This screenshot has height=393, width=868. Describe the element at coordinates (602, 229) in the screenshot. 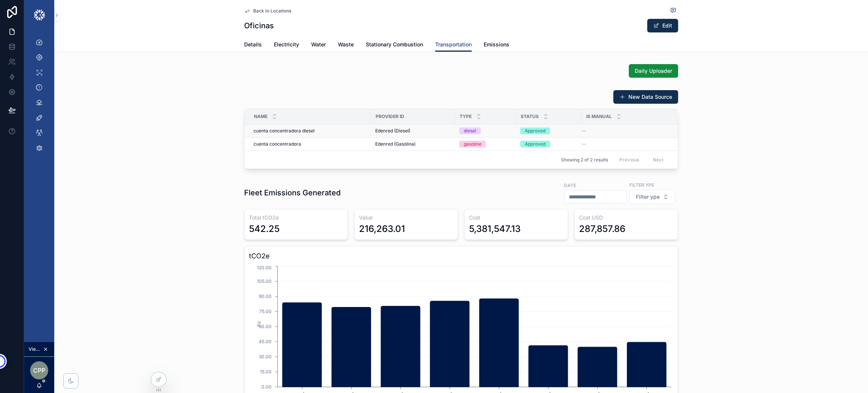

I see `div: 287,857.86` at that location.